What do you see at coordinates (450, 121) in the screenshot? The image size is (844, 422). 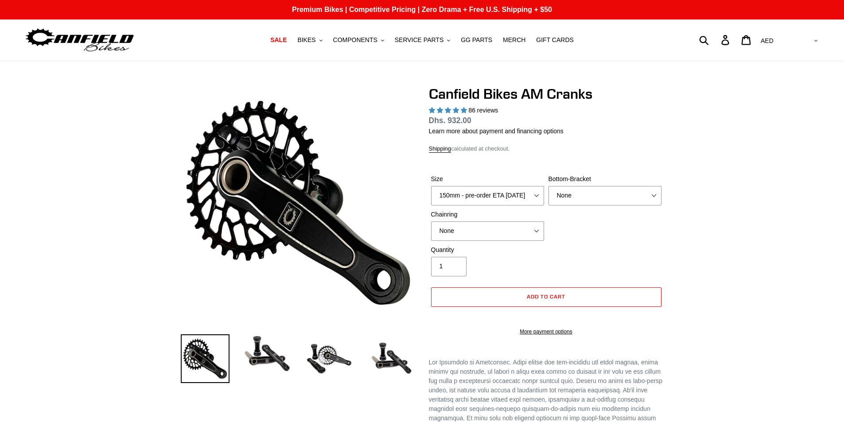 I see `span: Dhs. 932.00` at bounding box center [450, 121].